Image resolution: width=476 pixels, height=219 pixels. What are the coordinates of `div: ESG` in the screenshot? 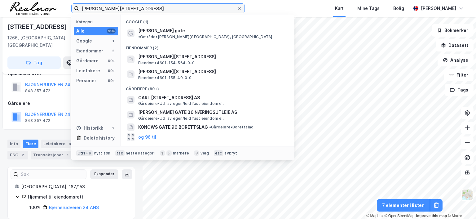 It's located at (18, 155).